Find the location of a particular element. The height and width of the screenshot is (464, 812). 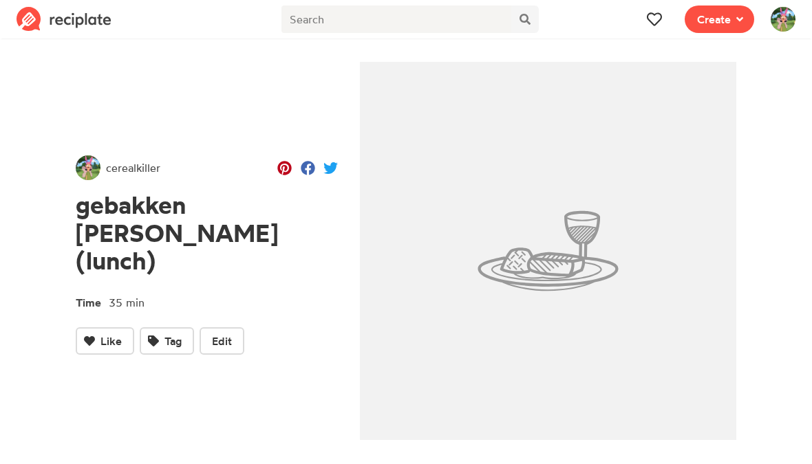

span: Tag is located at coordinates (173, 341).